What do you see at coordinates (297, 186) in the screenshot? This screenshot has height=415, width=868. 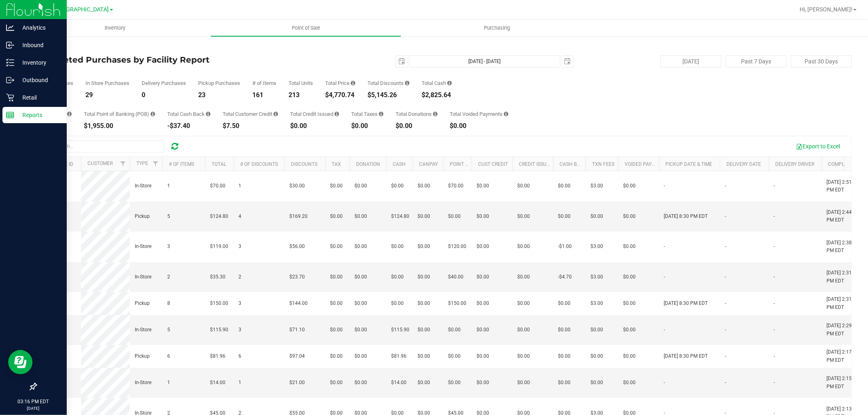 I see `span: $30.00` at bounding box center [297, 186].